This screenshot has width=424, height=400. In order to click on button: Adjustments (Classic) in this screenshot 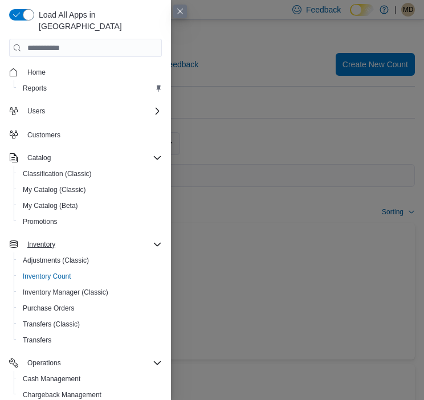, I will do `click(90, 261)`.